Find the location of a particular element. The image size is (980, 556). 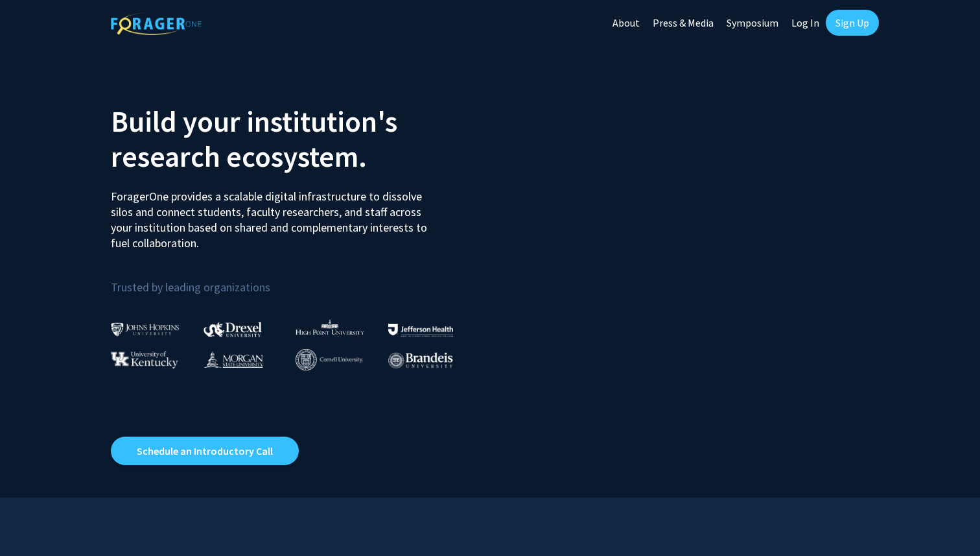

img: Thomas Jefferson University is located at coordinates (421, 330).